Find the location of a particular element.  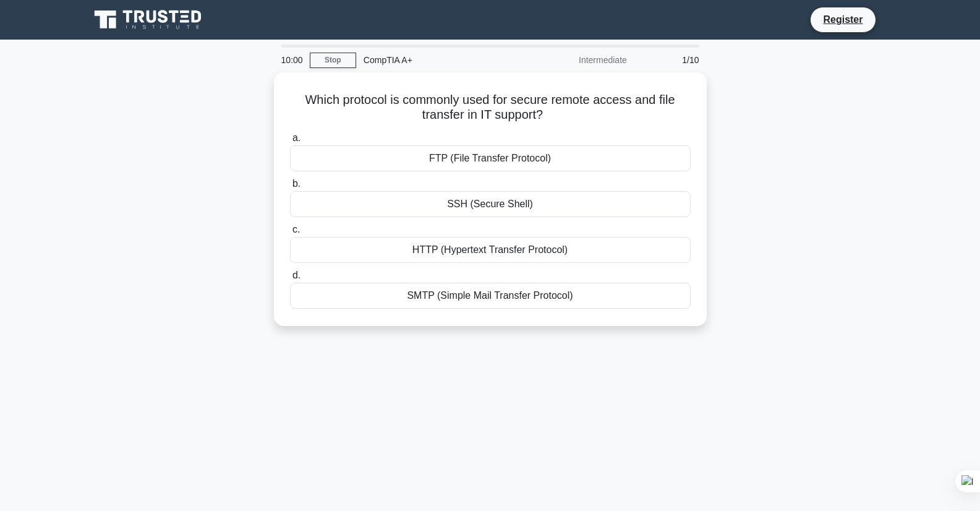

span: c. is located at coordinates (296, 229).